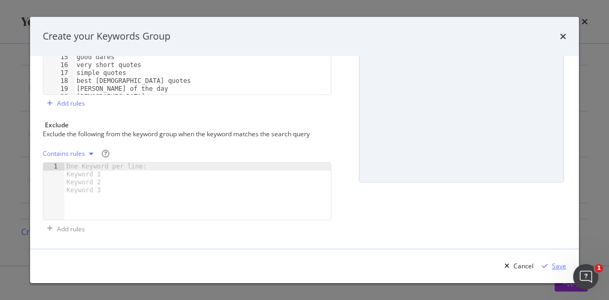  Describe the element at coordinates (186, 134) in the screenshot. I see `div: Exclude the following from the keyword group when the keyword matches the search query` at that location.